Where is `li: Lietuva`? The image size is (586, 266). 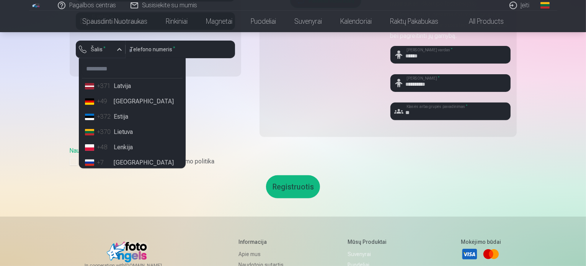 li: Lietuva is located at coordinates (132, 132).